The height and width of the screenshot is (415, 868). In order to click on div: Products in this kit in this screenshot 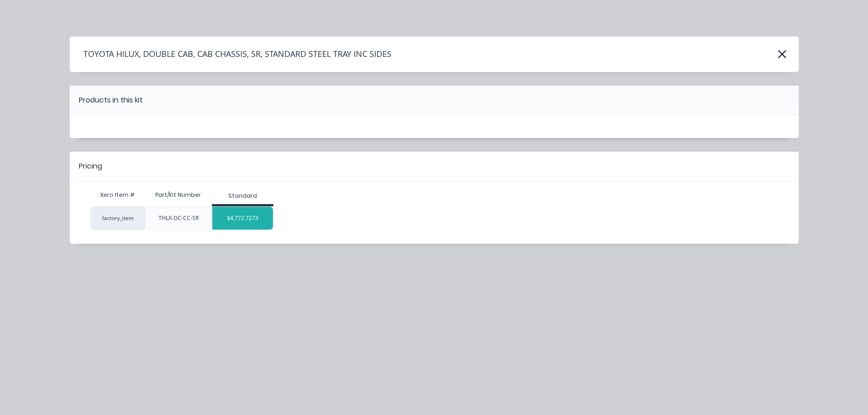, I will do `click(111, 101)`.